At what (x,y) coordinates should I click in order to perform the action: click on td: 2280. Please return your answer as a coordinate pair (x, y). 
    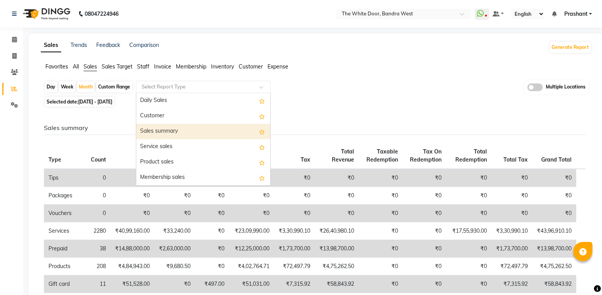
    Looking at the image, I should click on (98, 231).